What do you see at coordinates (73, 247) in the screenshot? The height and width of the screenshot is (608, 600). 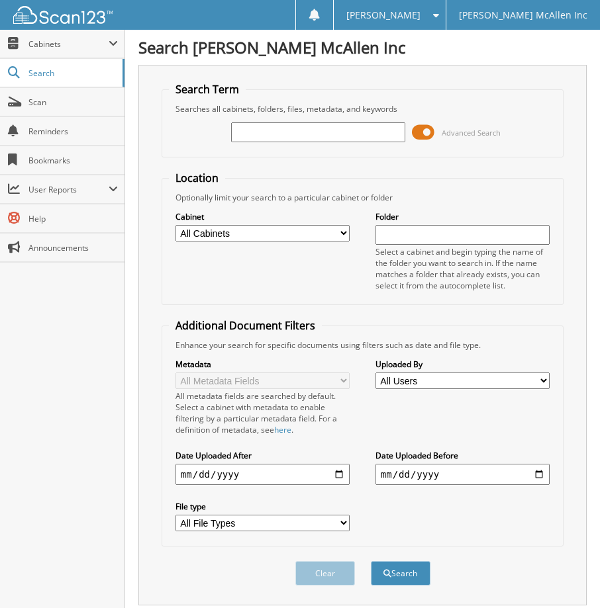 I see `span: Announcements` at bounding box center [73, 247].